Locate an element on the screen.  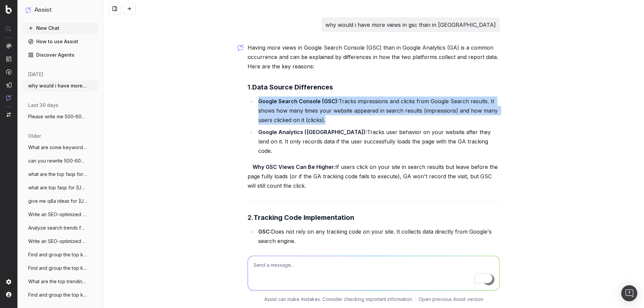
button: can you rewrite 500-600 words of SEO opt is located at coordinates (60, 161).